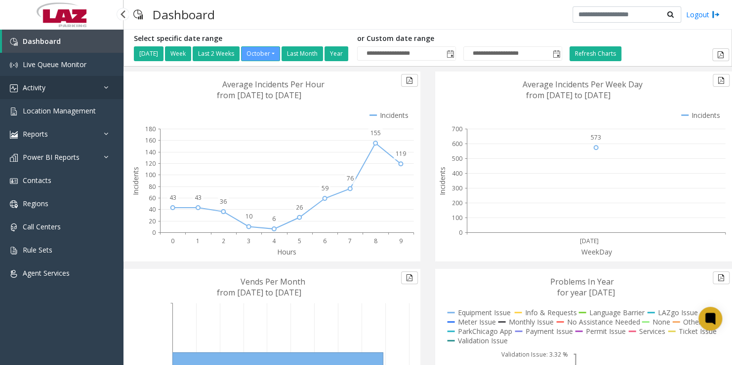  What do you see at coordinates (400, 241) in the screenshot?
I see `text: 9` at bounding box center [400, 241].